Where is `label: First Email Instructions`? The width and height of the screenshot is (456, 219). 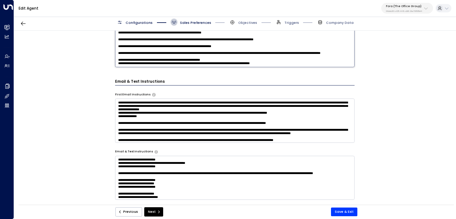
label: First Email Instructions is located at coordinates (133, 95).